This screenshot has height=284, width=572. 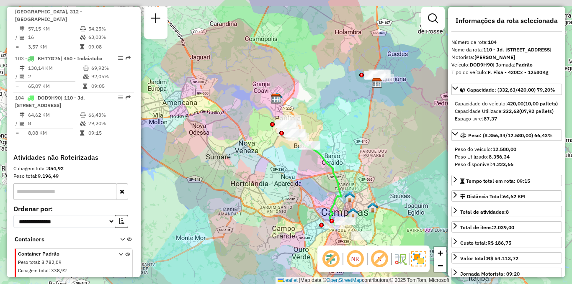 I want to click on img: Fluxo de ruas, so click(x=400, y=259).